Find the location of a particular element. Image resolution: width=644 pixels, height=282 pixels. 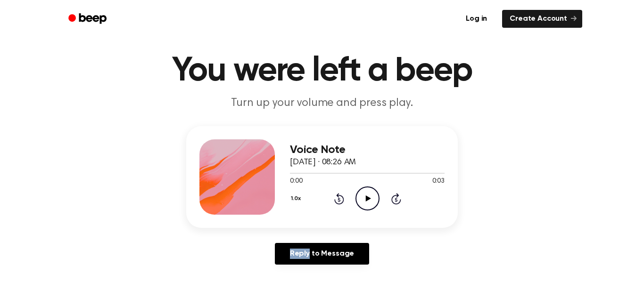

button: 1.0x is located at coordinates (297, 199).